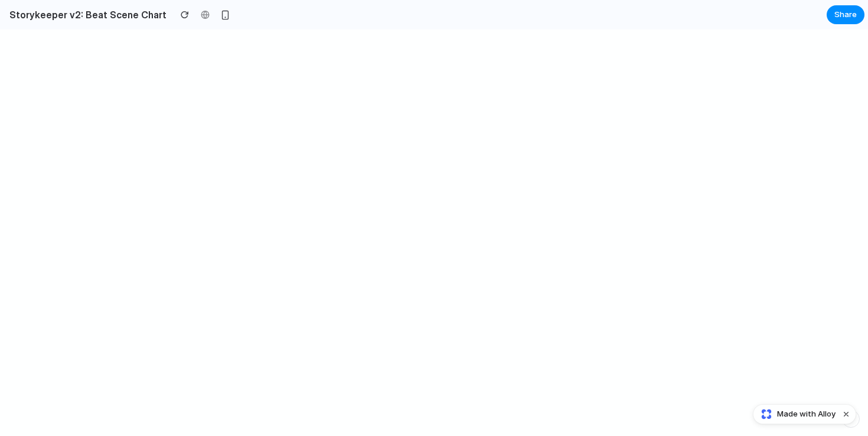  Describe the element at coordinates (846, 15) in the screenshot. I see `span: Share` at that location.